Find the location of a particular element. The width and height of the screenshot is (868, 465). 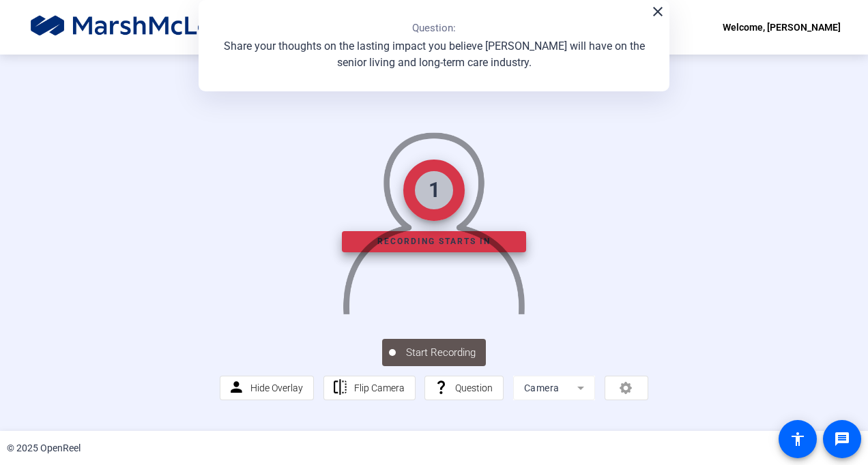

p: Question: is located at coordinates (434, 28).